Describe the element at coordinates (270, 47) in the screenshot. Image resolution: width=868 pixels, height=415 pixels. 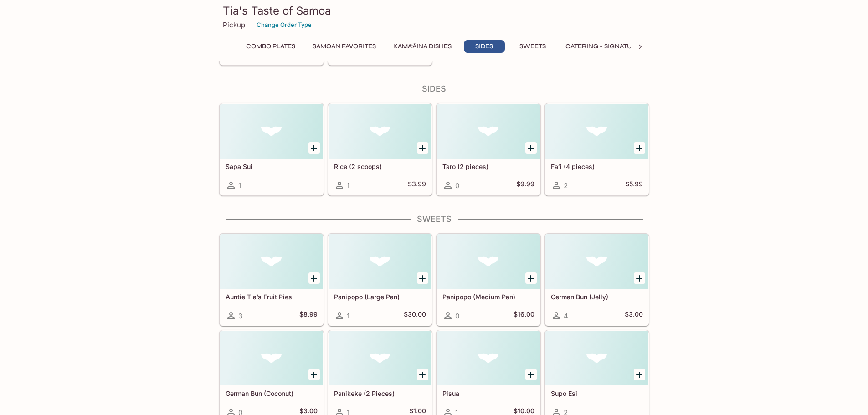
I see `button: Combo Plates` at that location.